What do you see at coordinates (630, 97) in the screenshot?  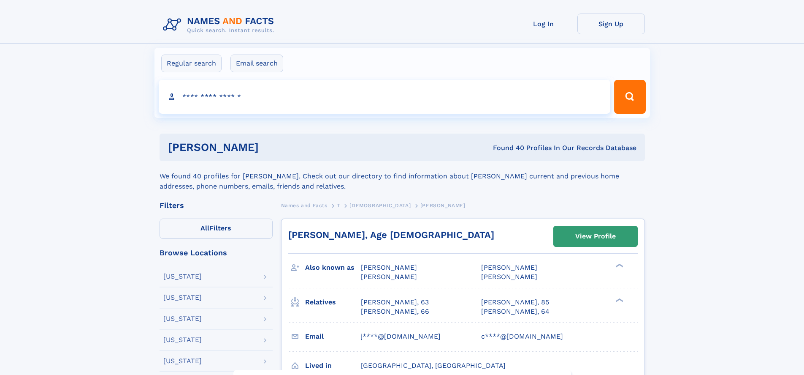 I see `button: Search Button` at bounding box center [630, 97].